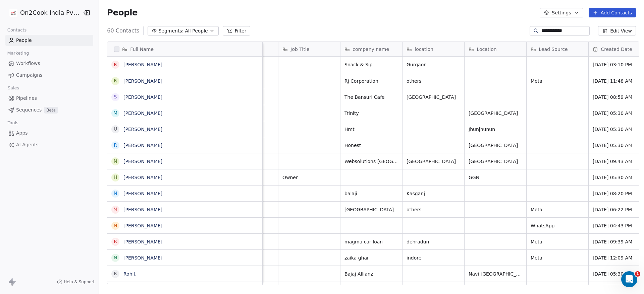 The image size is (644, 294). I want to click on span: AI Agents, so click(27, 145).